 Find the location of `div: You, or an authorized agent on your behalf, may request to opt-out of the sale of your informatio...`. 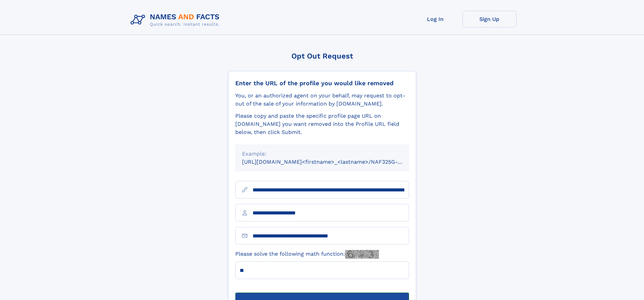

div: You, or an authorized agent on your behalf, may request to opt-out of the sale of your informatio... is located at coordinates (322, 100).